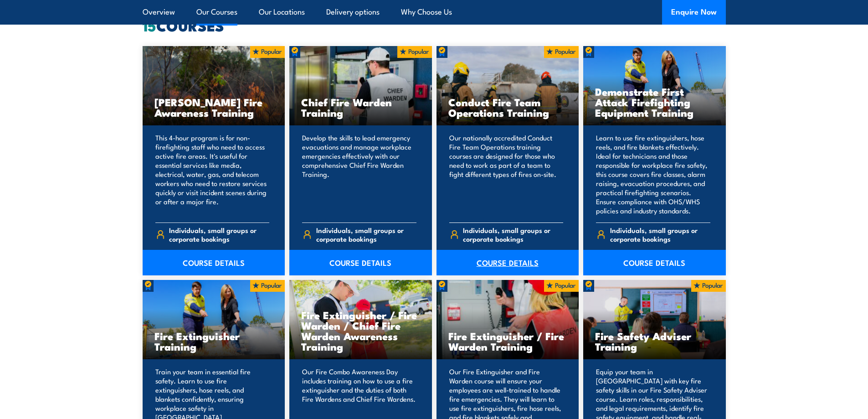 The image size is (868, 419). What do you see at coordinates (212, 174) in the screenshot?
I see `p: This 4-hour program is for non-firefighting staff who need to access active fire areas. It's usef...` at bounding box center [212, 174].